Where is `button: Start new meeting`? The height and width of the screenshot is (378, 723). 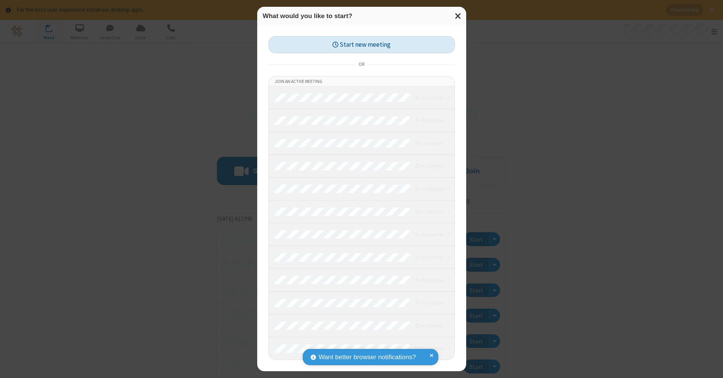 button: Start new meeting is located at coordinates (362, 44).